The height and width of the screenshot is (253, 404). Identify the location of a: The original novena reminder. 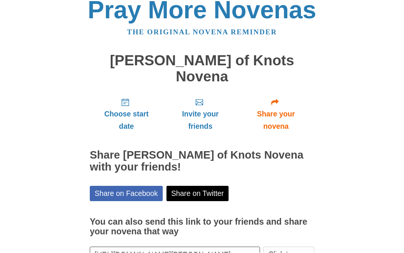
(202, 32).